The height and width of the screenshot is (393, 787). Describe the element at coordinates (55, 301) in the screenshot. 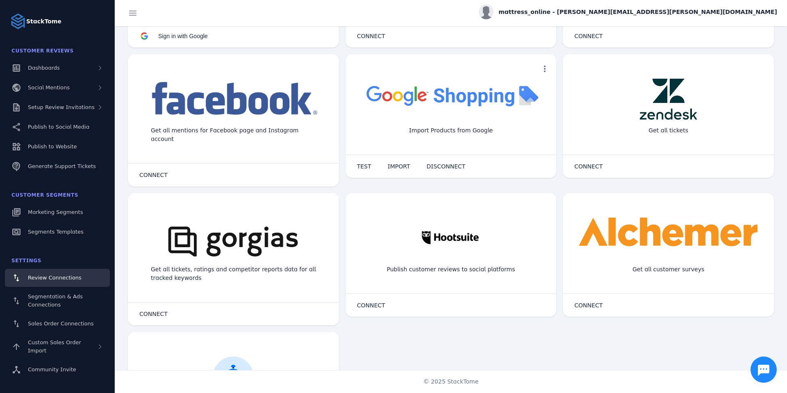

I see `span: Segmentation & Ads Connections` at that location.